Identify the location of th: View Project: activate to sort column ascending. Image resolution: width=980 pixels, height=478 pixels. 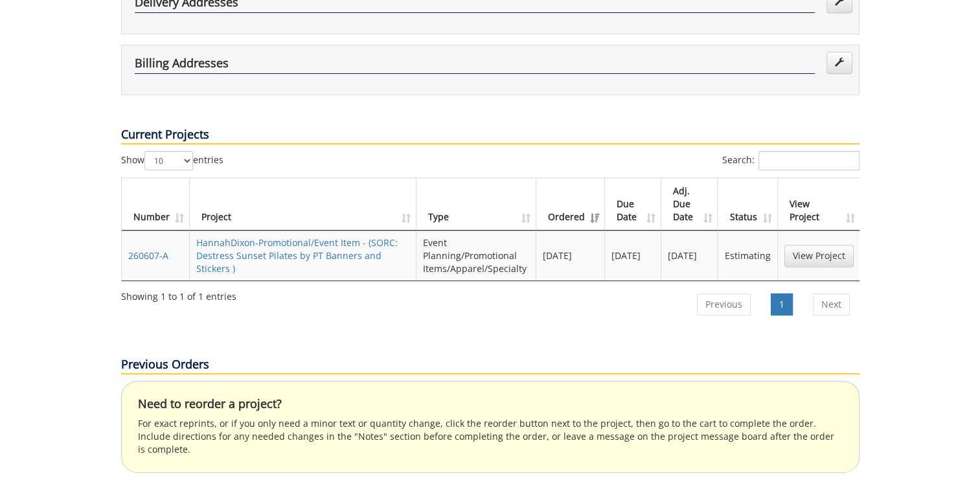
(819, 204).